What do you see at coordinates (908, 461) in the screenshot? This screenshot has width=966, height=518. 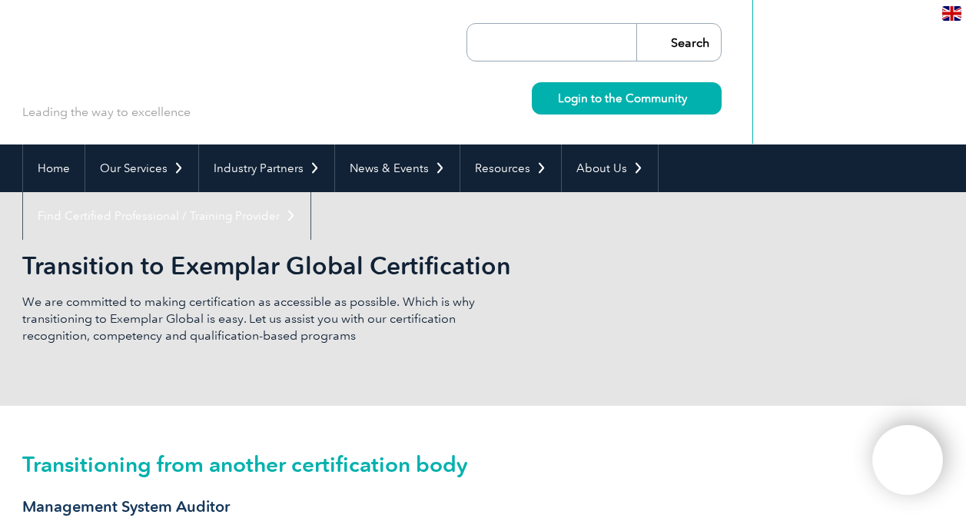 I see `img: svg+xml;nitro-empty-id=MTM3ODoxMTY=-1;base64,PHN2ZyB2aWV3Qm94PSIwIDAgNDAwIDQwMCIgd2lkdGg9IjQwMCIg...` at bounding box center [908, 461].